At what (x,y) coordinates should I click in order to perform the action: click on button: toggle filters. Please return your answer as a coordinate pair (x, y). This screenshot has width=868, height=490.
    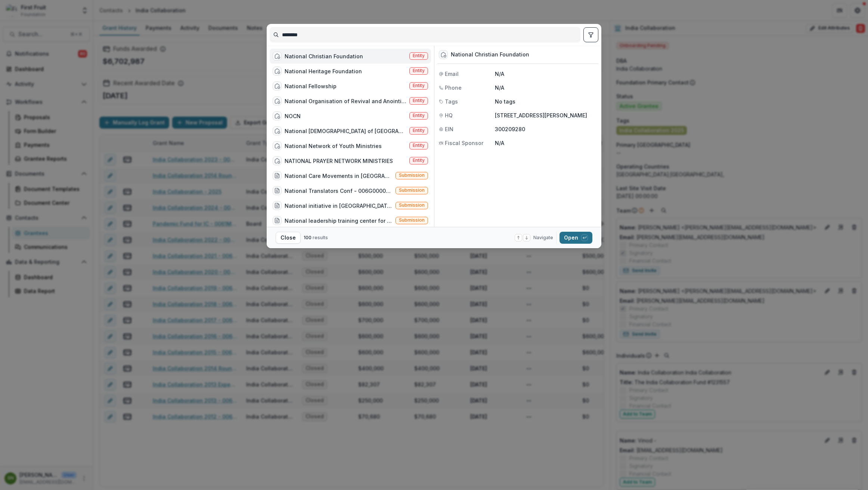
    Looking at the image, I should click on (591, 35).